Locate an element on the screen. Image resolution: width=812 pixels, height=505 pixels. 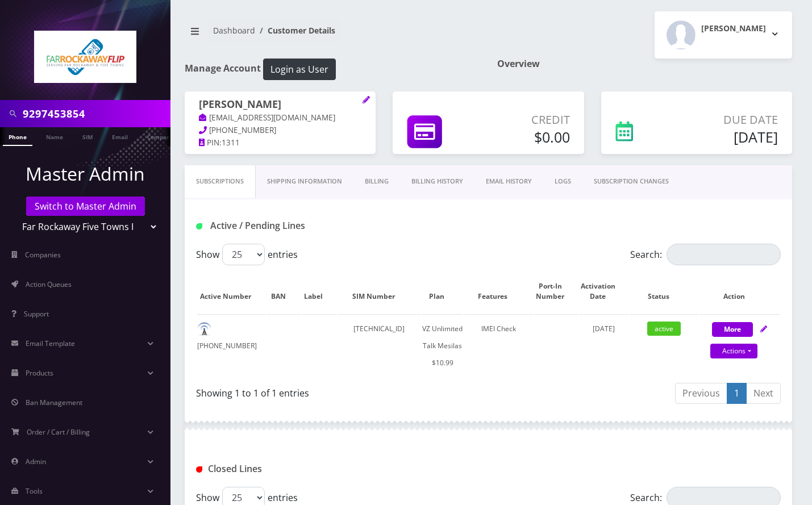
a: Switch to Master Admin is located at coordinates (85, 206).